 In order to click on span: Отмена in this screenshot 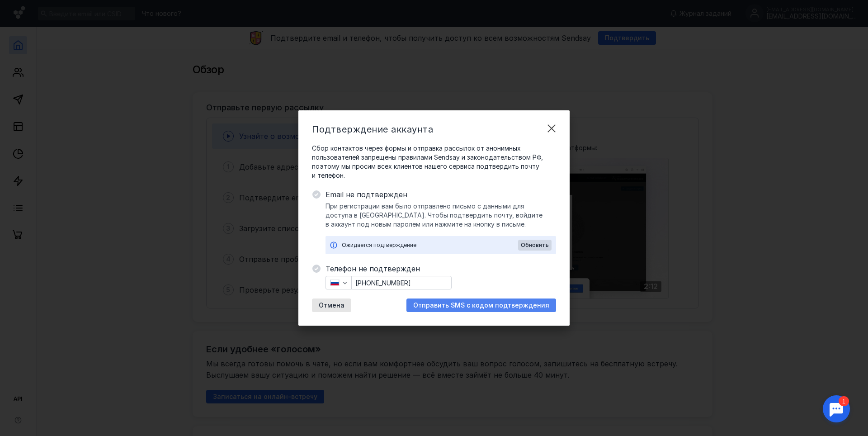, I will do `click(331, 305)`.